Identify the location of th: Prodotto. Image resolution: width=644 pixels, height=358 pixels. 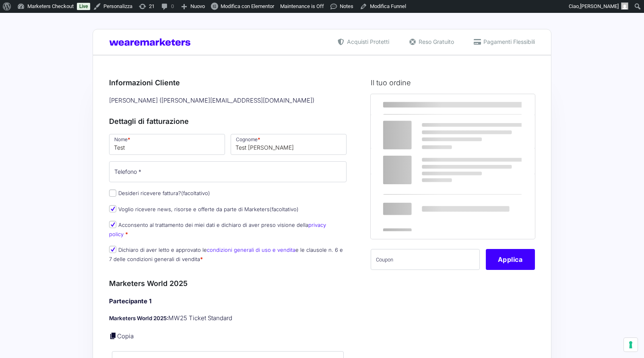
(418, 104).